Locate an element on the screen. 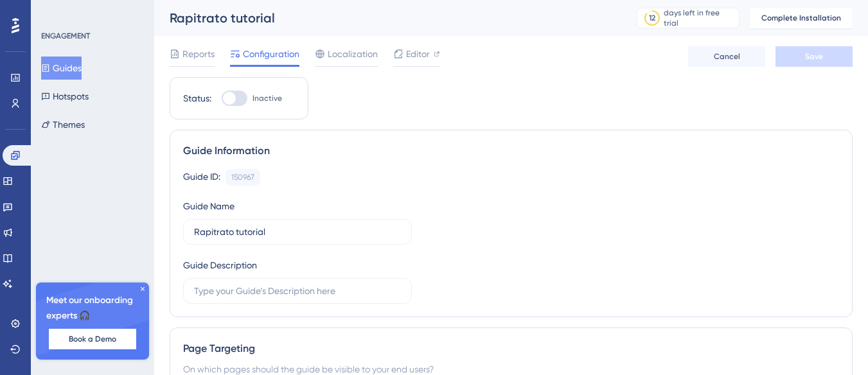 This screenshot has height=375, width=868. button: Hotspots is located at coordinates (65, 96).